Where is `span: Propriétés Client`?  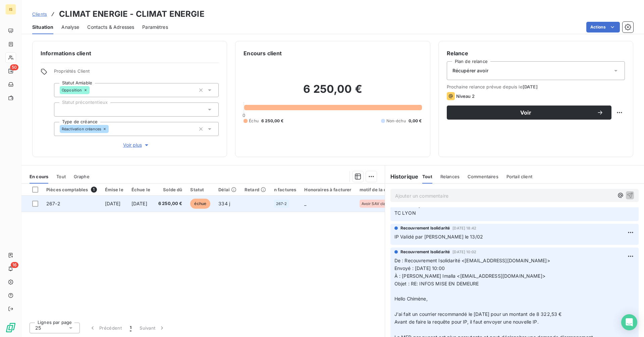
span: Propriétés Client is located at coordinates (136, 73).